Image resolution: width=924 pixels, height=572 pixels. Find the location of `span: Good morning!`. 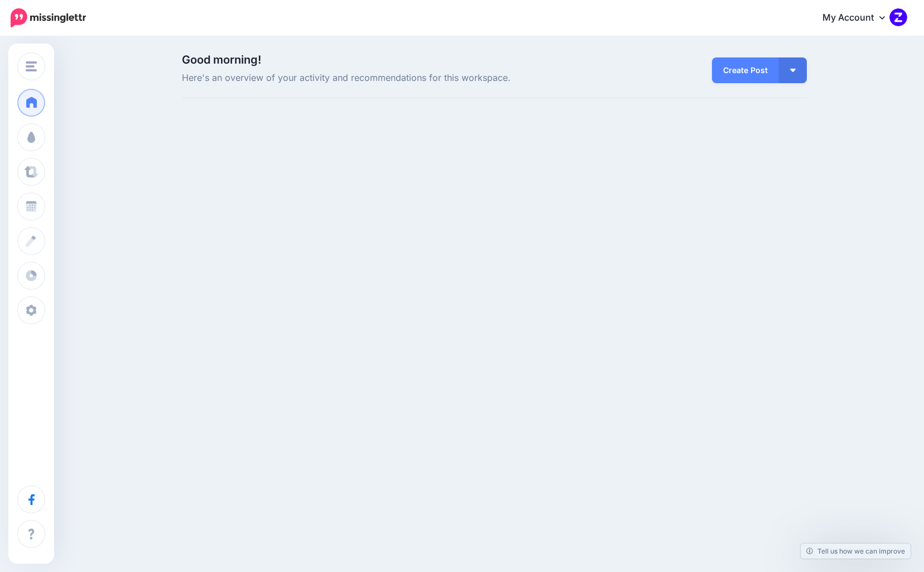

span: Good morning! is located at coordinates (222, 60).